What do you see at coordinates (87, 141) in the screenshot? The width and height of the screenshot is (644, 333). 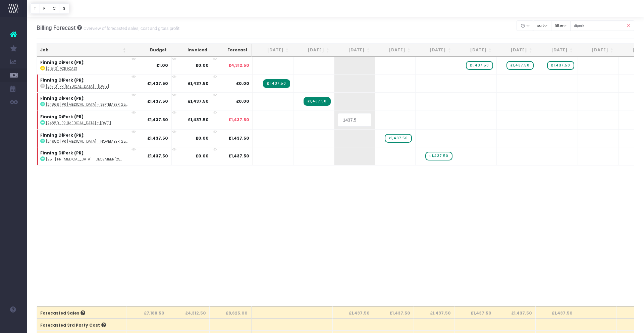 I see `abbr: [24980] PR Retainer - November '25` at bounding box center [87, 141].